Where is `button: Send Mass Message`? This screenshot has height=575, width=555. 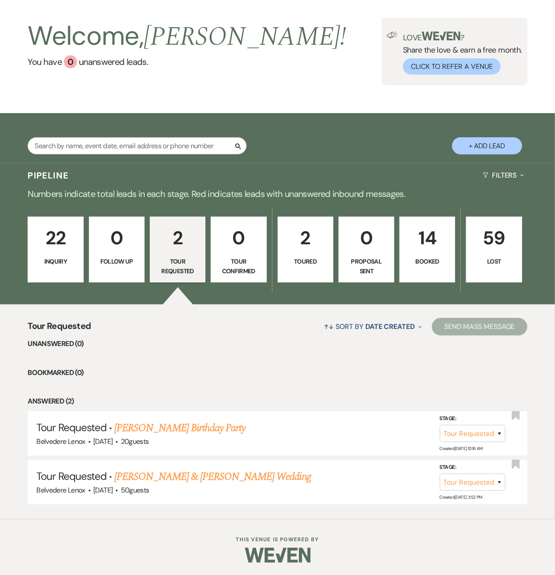 button: Send Mass Message is located at coordinates (480, 327).